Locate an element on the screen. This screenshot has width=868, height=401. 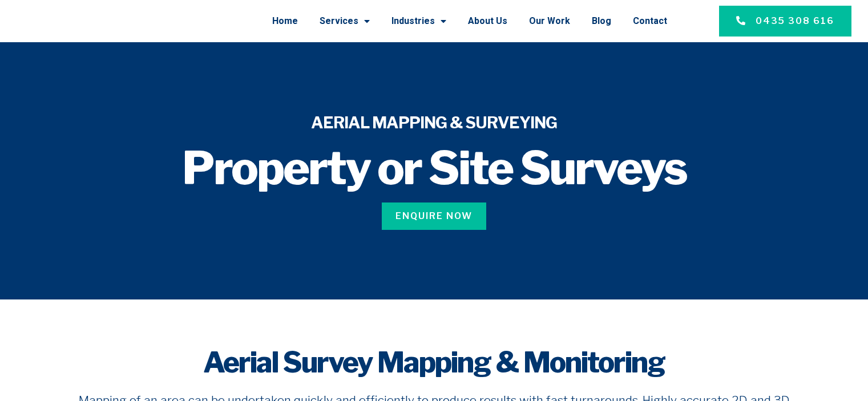
span: 0435 308 616 is located at coordinates (795, 21).